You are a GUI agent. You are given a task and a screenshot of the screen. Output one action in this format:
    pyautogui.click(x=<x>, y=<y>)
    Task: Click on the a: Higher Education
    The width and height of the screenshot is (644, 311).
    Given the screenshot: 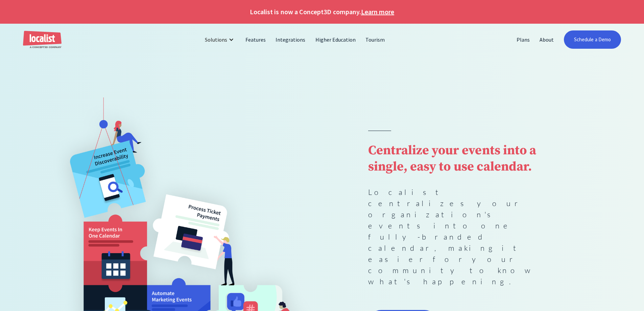 What is the action you would take?
    pyautogui.click(x=335, y=40)
    